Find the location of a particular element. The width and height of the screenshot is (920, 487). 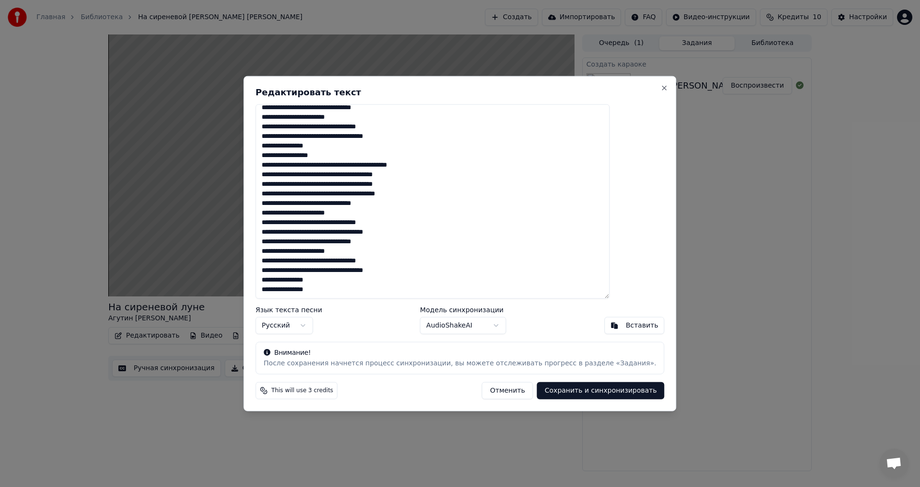

button: Отменить is located at coordinates (507, 391).